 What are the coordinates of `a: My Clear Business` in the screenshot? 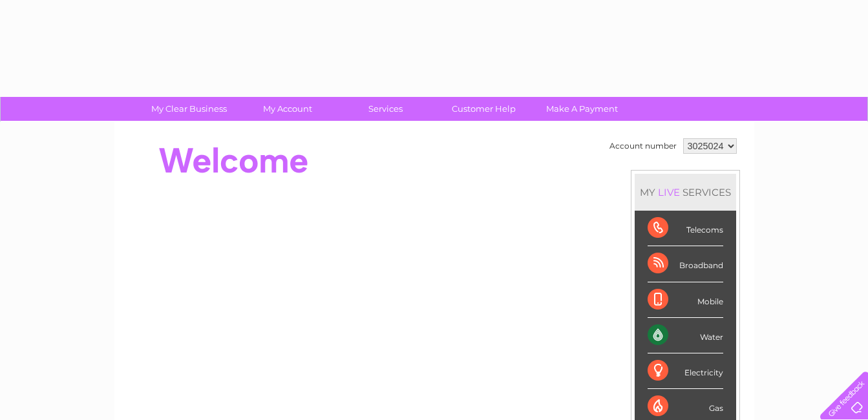 It's located at (188, 109).